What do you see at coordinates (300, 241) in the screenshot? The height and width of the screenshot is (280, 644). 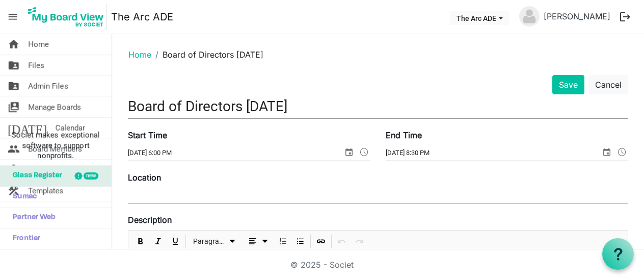 I see `div: Bulleted List` at bounding box center [300, 241].